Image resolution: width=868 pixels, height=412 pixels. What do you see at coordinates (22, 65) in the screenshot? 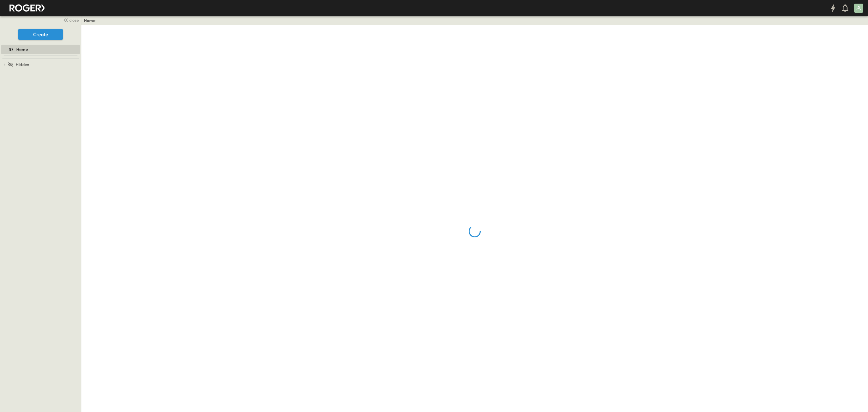
I see `span: Hidden` at bounding box center [22, 65].